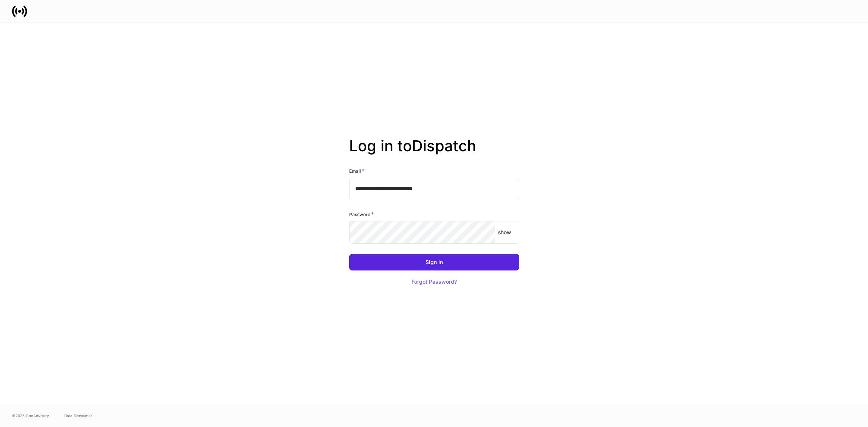 Image resolution: width=868 pixels, height=427 pixels. Describe the element at coordinates (361, 215) in the screenshot. I see `h6: Password` at that location.